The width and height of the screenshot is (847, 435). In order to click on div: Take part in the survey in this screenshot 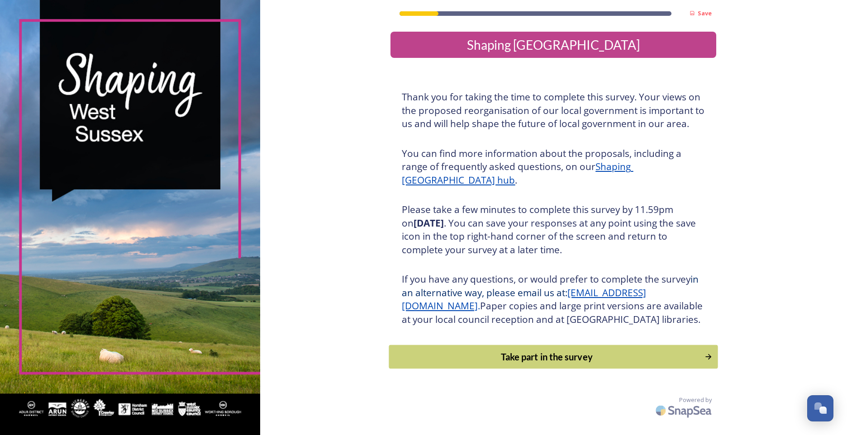, I will do `click(547, 357)`.